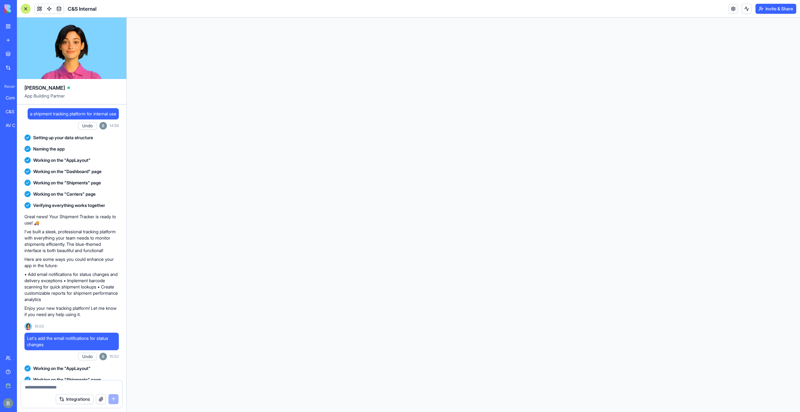 This screenshot has width=800, height=412. I want to click on div: Company Expense Manager, so click(14, 98).